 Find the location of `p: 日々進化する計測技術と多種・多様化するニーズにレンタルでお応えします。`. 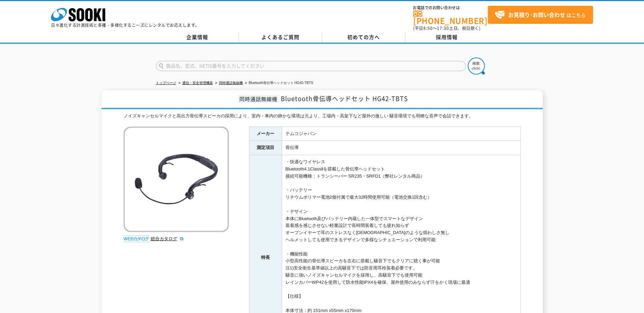

p: 日々進化する計測技術と多種・多様化するニーズにレンタルでお応えします。 is located at coordinates (125, 25).